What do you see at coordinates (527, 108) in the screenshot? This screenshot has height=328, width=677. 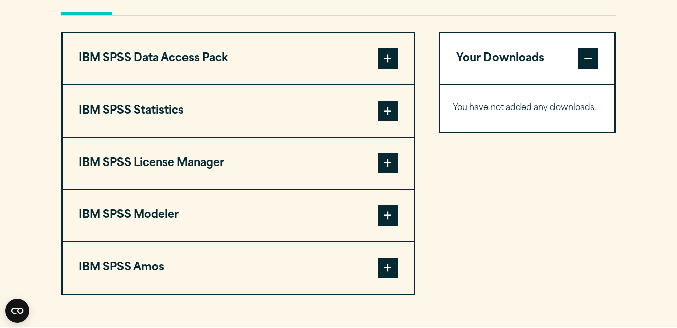 I see `p: You have not added any downloads.` at bounding box center [527, 108].